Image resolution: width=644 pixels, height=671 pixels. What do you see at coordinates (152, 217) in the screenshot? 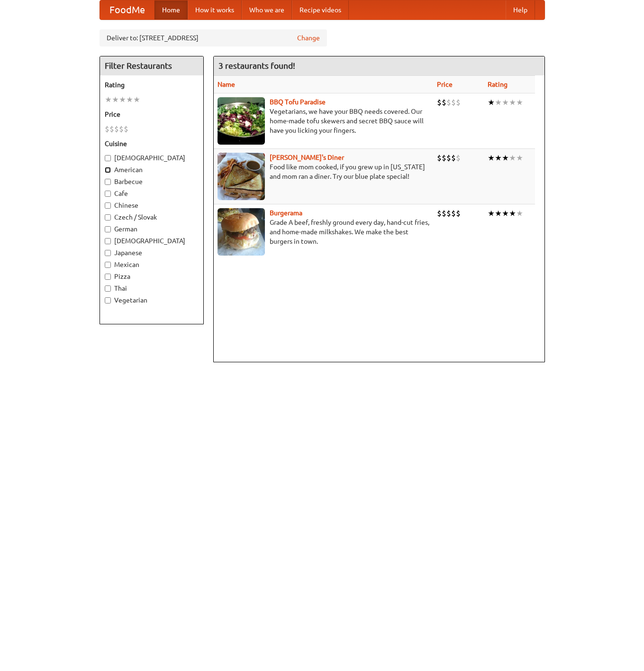
I see `label: Czech / Slovak` at bounding box center [152, 217].